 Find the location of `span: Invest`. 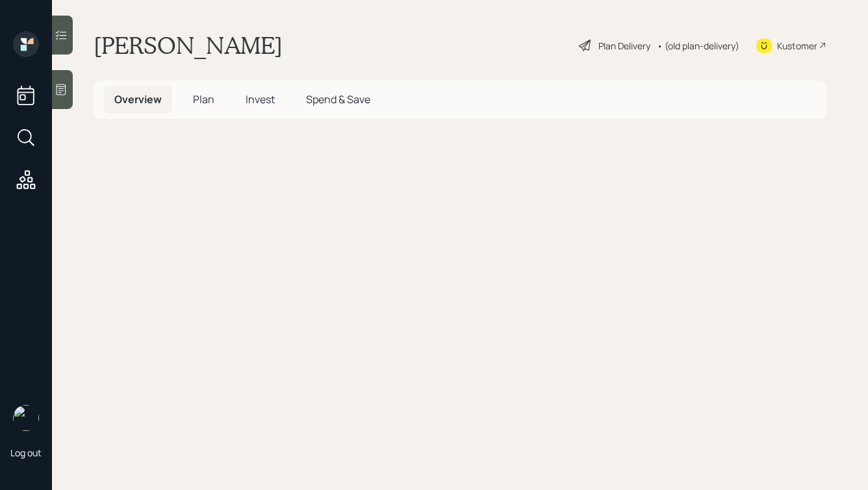

span: Invest is located at coordinates (260, 99).